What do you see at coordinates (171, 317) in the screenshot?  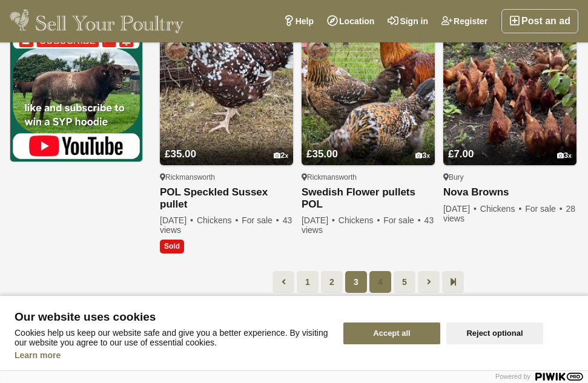 I see `span: Our website uses cookies` at bounding box center [171, 317].